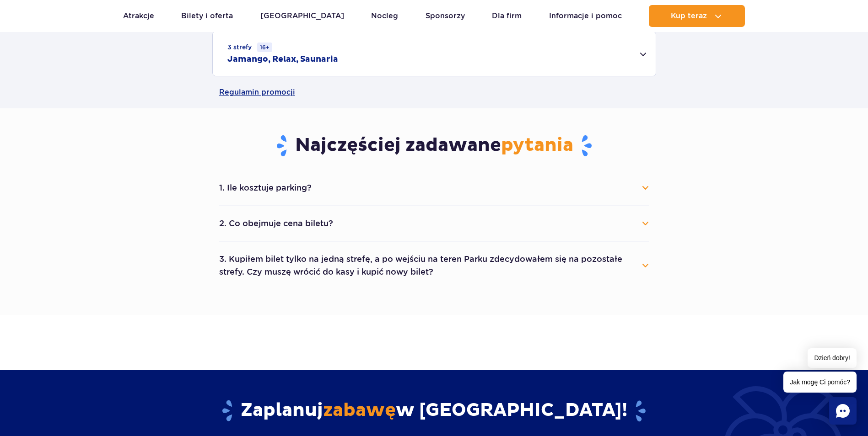  Describe the element at coordinates (697, 16) in the screenshot. I see `button: Kup teraz` at that location.